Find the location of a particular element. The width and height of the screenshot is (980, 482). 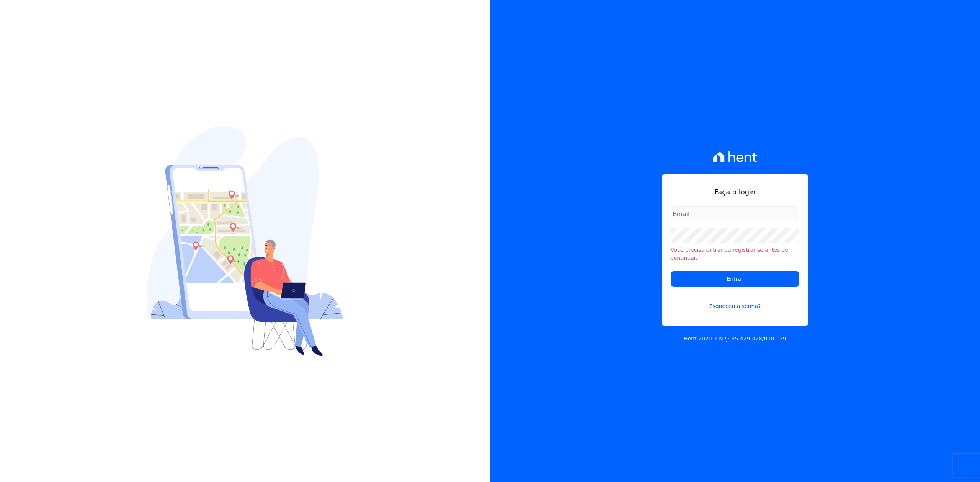

input: Entrar is located at coordinates (735, 279).